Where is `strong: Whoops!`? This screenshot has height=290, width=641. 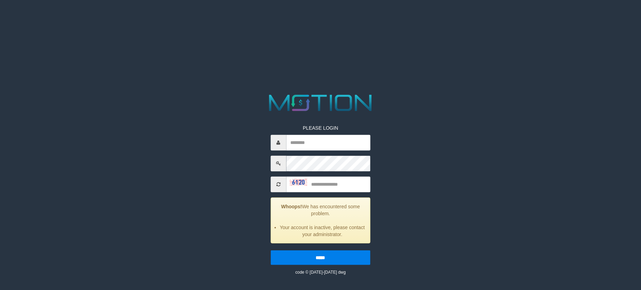
strong: Whoops! is located at coordinates (292, 206).